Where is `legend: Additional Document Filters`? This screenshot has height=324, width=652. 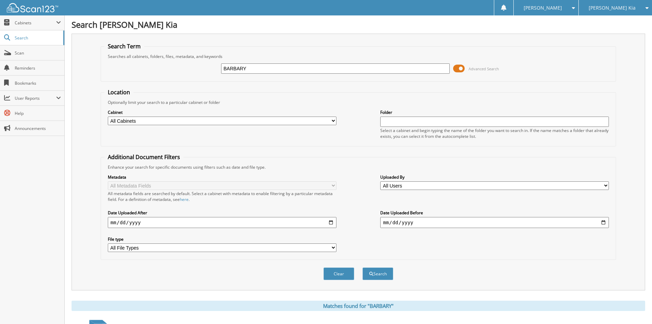 legend: Additional Document Filters is located at coordinates (144, 157).